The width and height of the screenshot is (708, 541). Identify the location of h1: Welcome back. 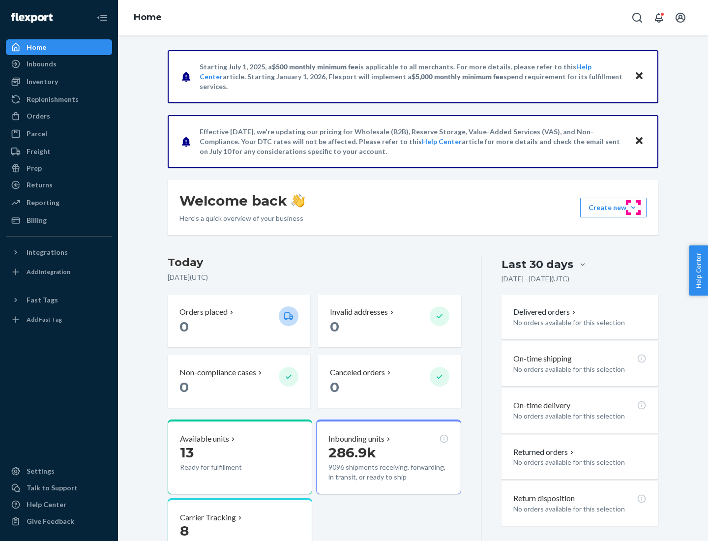
(242, 201).